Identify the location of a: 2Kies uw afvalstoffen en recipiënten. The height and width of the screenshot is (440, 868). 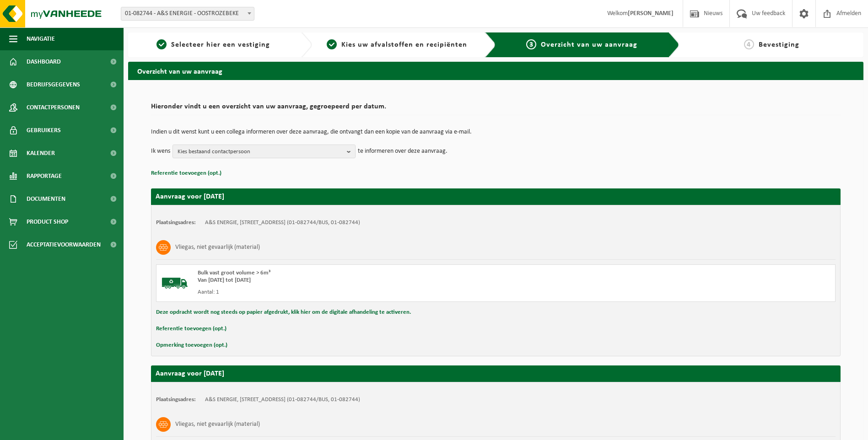
(397, 45).